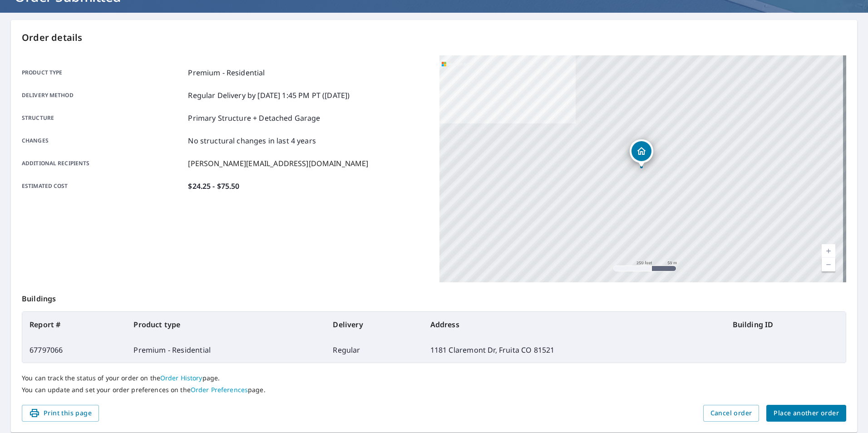 The image size is (868, 433). Describe the element at coordinates (574, 350) in the screenshot. I see `td: 1181 Claremont Dr, Fruita CO 81521` at that location.